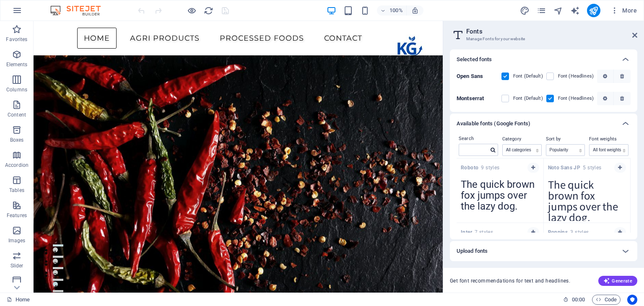  What do you see at coordinates (522, 139) in the screenshot?
I see `label: Category` at bounding box center [522, 139].